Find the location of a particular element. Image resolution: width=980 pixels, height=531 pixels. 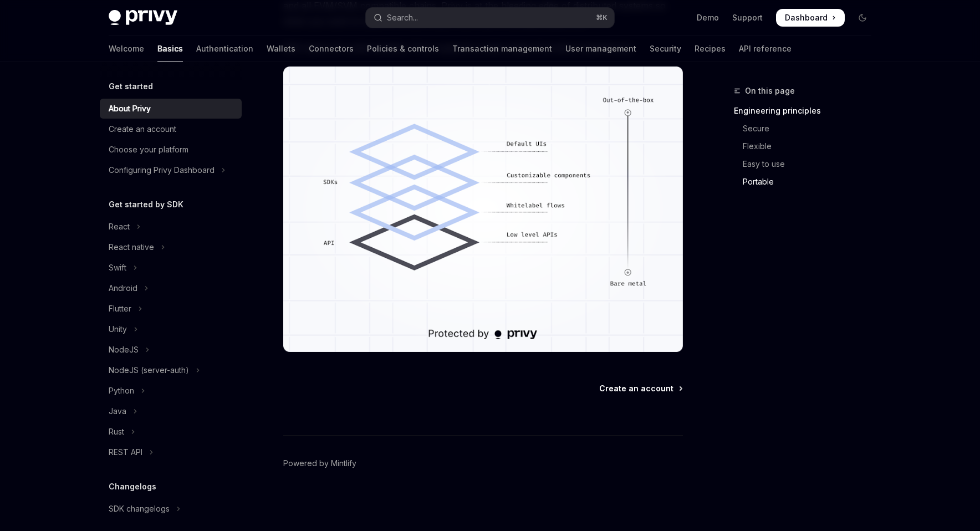

div: NodeJS (server-auth) is located at coordinates (149, 370).